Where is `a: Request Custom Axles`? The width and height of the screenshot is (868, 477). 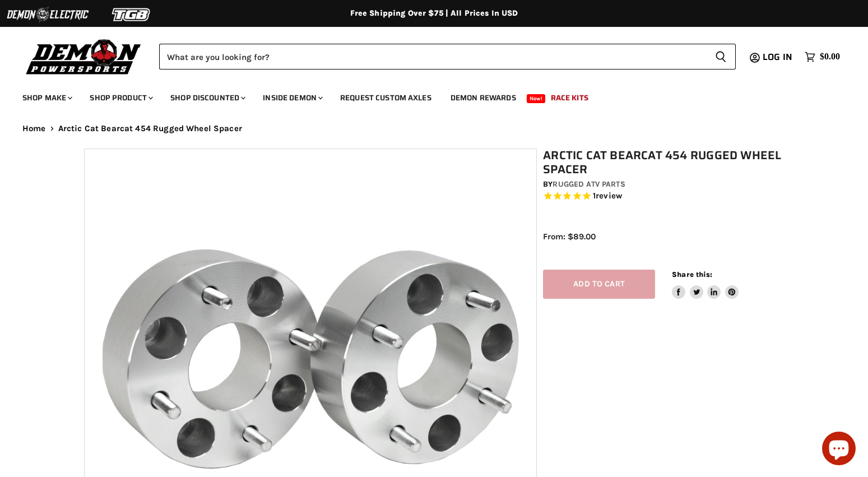
a: Request Custom Axles is located at coordinates (385, 97).